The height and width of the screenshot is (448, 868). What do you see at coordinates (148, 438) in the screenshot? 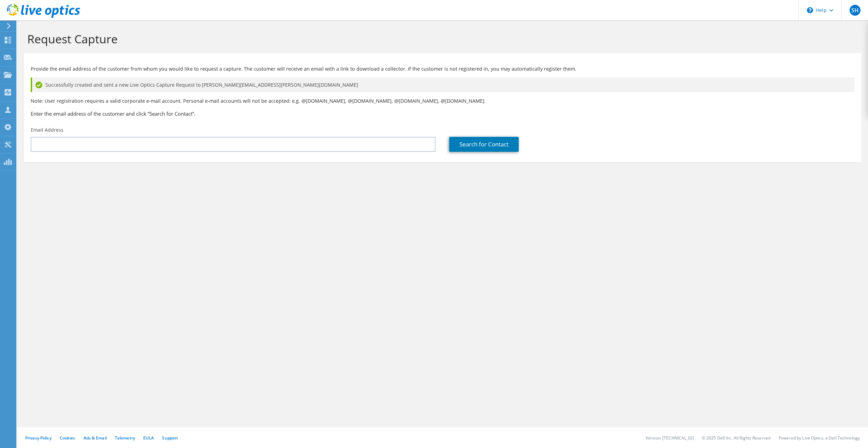
I see `a: EULA` at bounding box center [148, 438].